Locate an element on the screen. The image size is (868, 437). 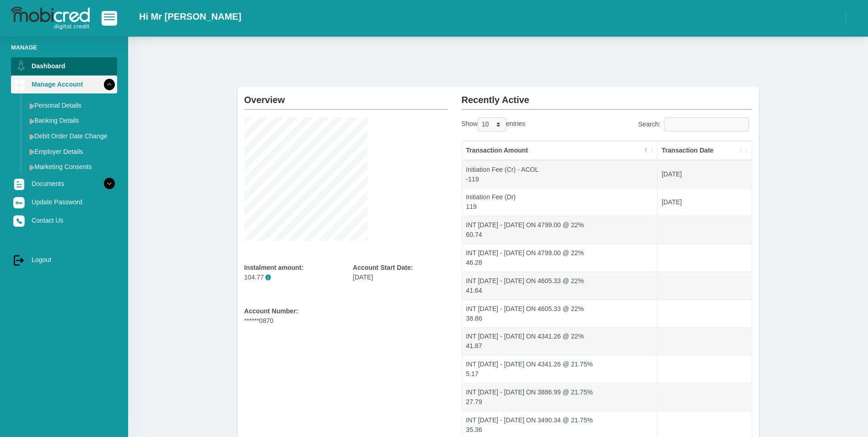
p: 104.77 is located at coordinates (292, 277).